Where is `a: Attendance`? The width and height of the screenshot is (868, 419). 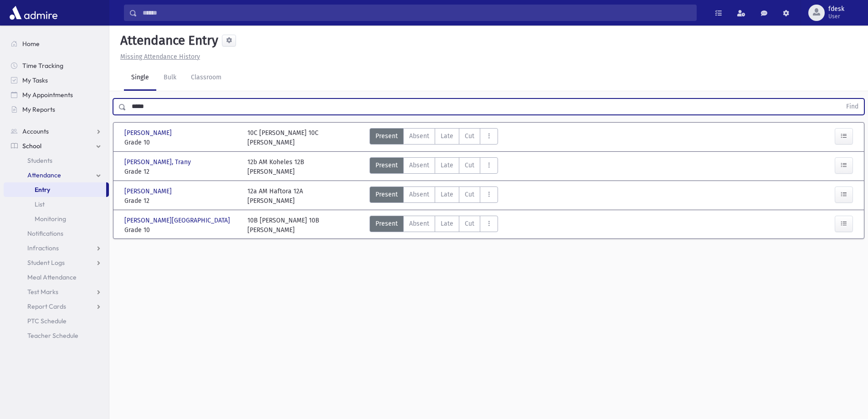 a: Attendance is located at coordinates (56, 175).